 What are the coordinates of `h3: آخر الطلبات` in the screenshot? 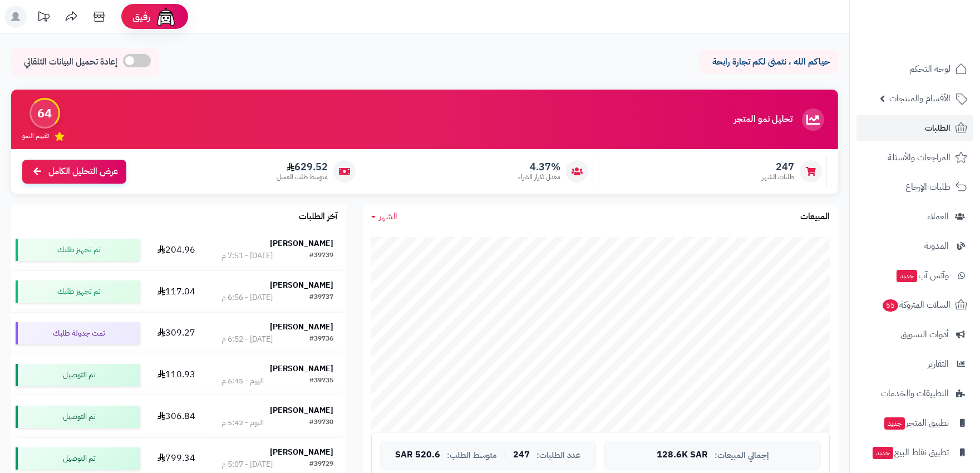 It's located at (318, 217).